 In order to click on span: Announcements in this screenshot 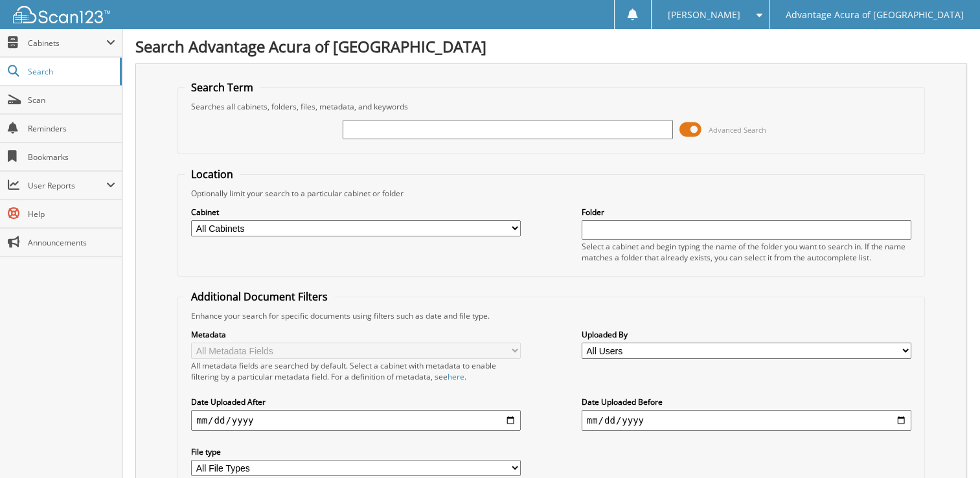, I will do `click(72, 242)`.